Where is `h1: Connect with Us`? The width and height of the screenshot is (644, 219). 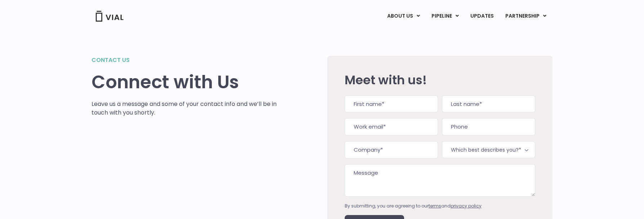 h1: Connect with Us is located at coordinates (184, 82).